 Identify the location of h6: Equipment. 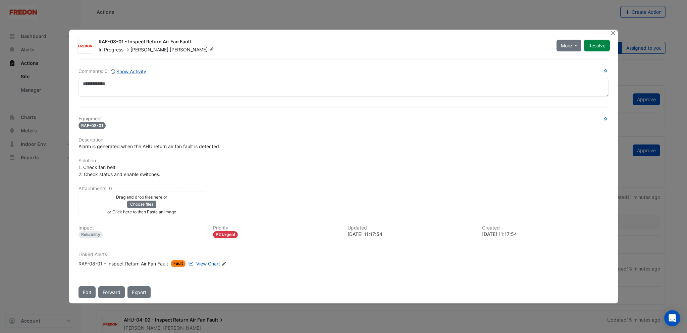
(344, 118).